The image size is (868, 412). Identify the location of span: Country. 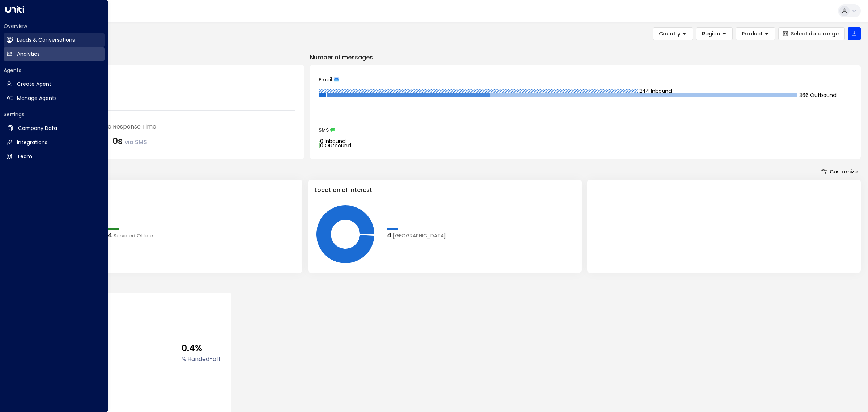
(670, 34).